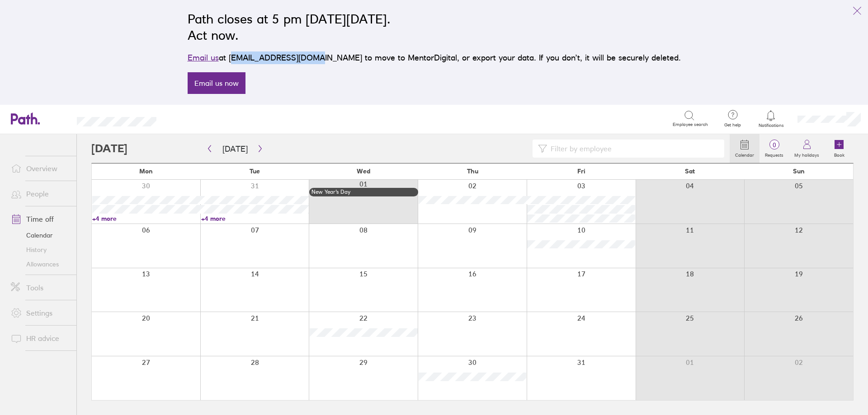 This screenshot has width=868, height=415. I want to click on a: People, so click(40, 193).